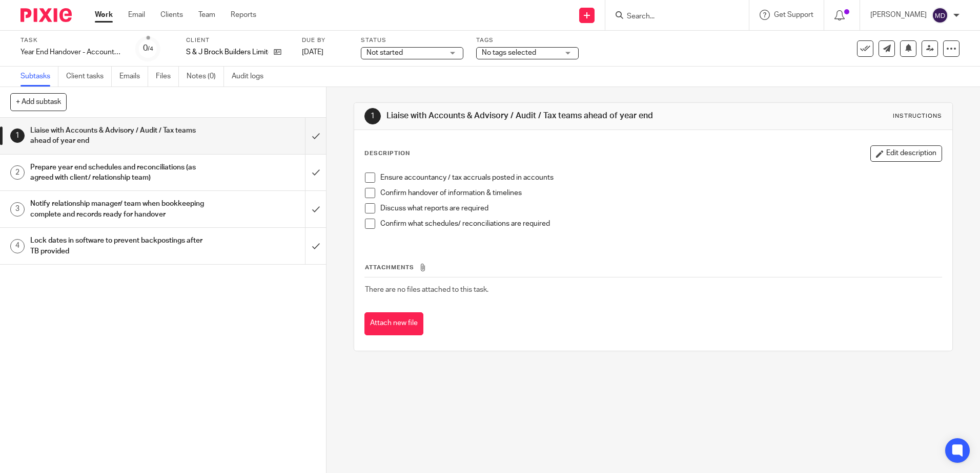 Image resolution: width=980 pixels, height=473 pixels. I want to click on span: Attachments, so click(389, 267).